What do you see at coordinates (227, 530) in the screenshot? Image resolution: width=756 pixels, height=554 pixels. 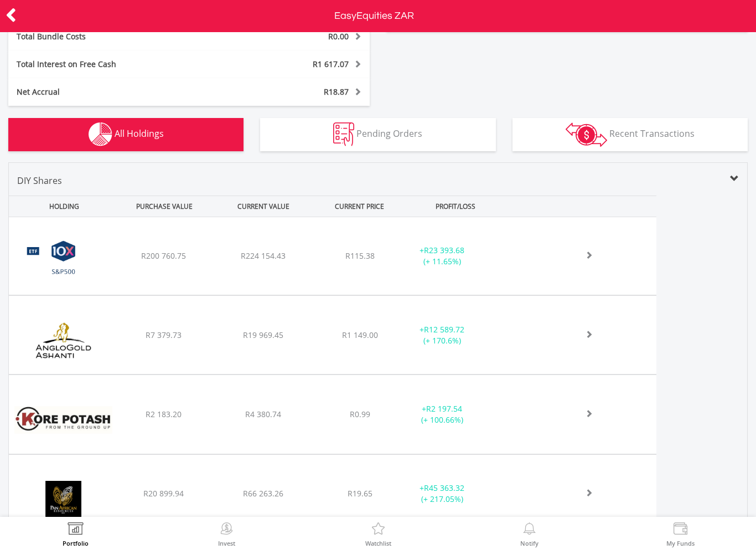 I see `img: Invest Now` at bounding box center [227, 530].